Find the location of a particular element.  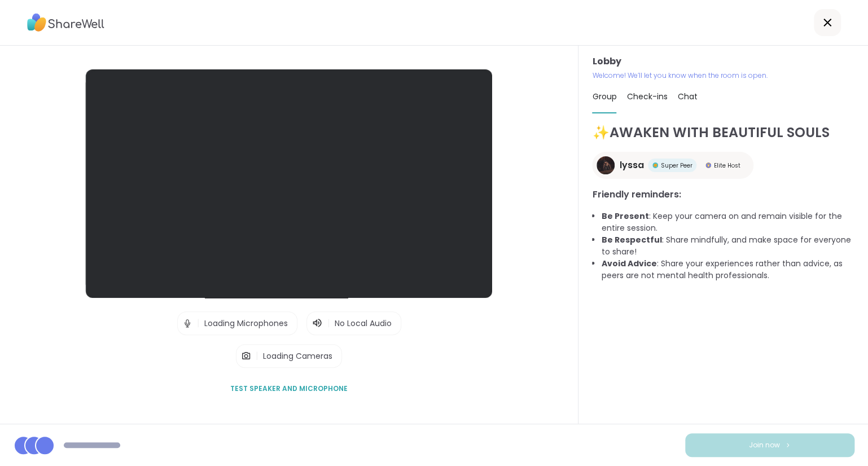

li: : Share your experiences rather than advice, as peers are not mental health professionals. is located at coordinates (727, 269).